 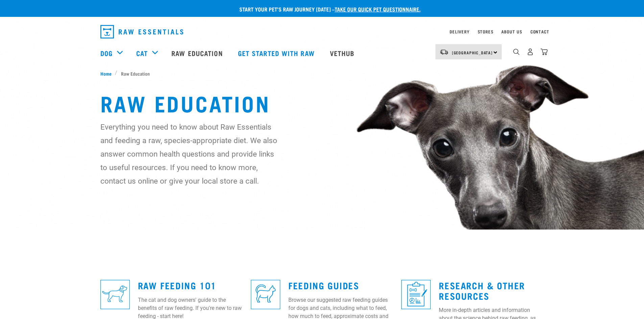 I want to click on img: home-icon@2x.png, so click(x=544, y=51).